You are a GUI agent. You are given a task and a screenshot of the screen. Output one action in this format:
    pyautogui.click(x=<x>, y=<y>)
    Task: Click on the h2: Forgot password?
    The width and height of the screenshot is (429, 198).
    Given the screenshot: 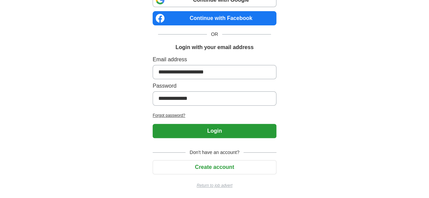 What is the action you would take?
    pyautogui.click(x=214, y=116)
    